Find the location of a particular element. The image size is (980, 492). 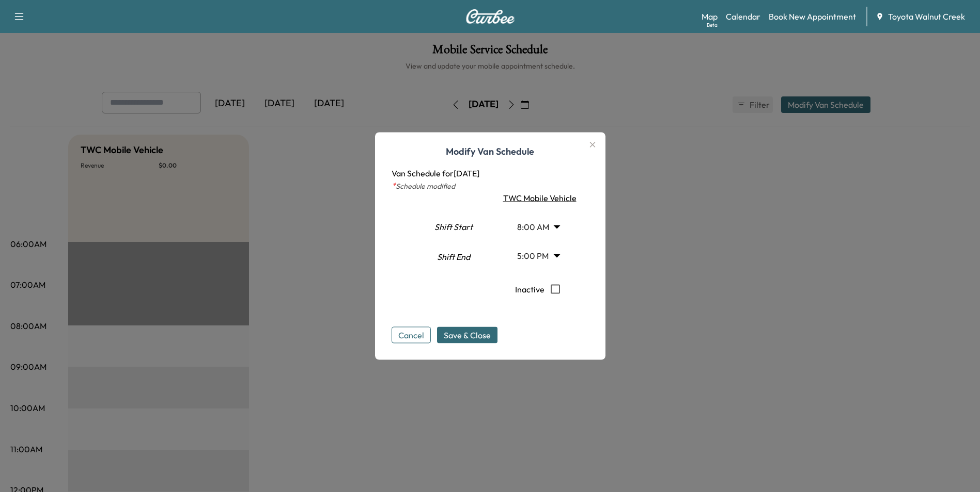

h1: Modify Van Schedule is located at coordinates (490, 156).